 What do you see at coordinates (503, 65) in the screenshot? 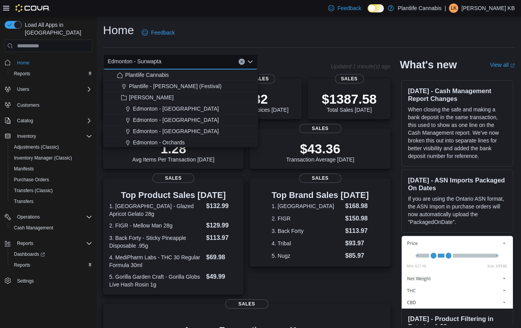
I see `a: View allExternal link` at bounding box center [503, 65].